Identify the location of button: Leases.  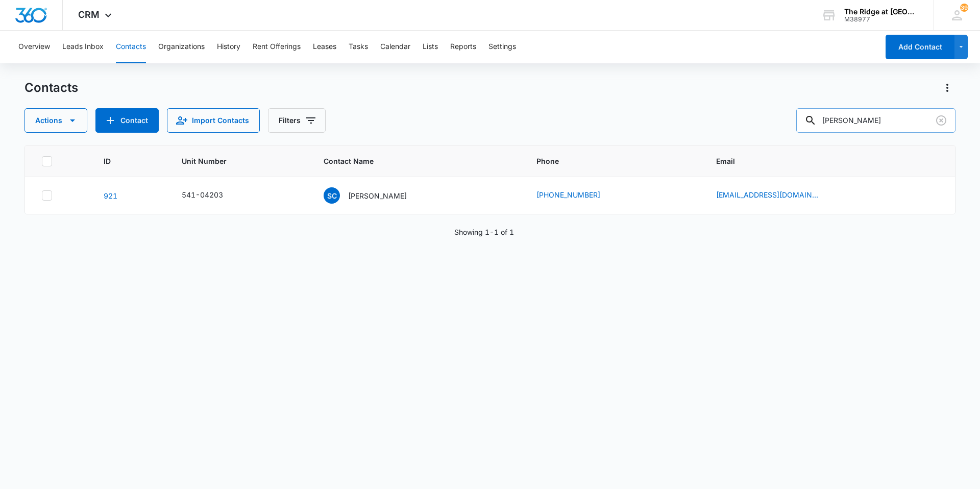
(325, 47).